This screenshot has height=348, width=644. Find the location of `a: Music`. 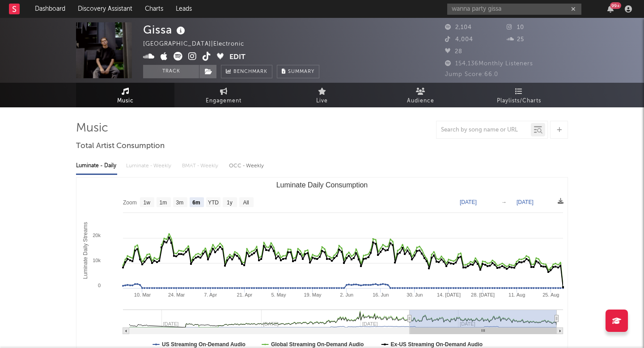

a: Music is located at coordinates (125, 95).